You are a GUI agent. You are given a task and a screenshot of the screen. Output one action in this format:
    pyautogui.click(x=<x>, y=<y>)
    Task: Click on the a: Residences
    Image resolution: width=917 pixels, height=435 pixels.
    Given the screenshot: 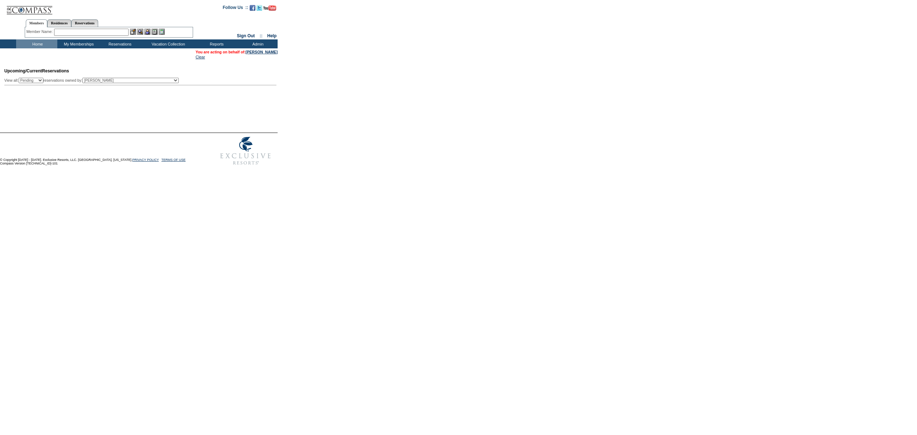 What is the action you would take?
    pyautogui.click(x=59, y=23)
    